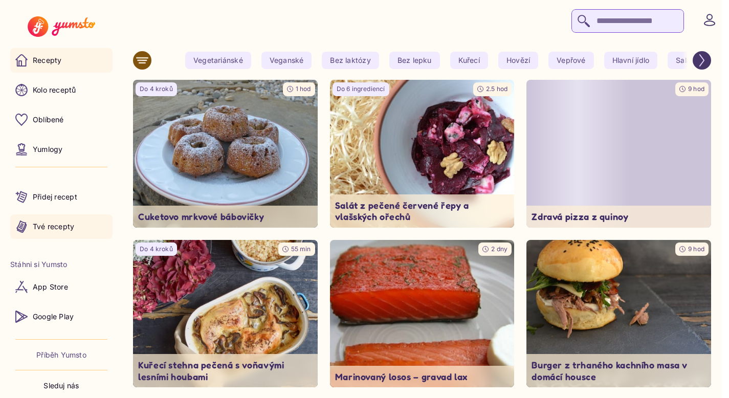 The width and height of the screenshot is (729, 398). What do you see at coordinates (518, 60) in the screenshot?
I see `span: Hovězí` at bounding box center [518, 60].